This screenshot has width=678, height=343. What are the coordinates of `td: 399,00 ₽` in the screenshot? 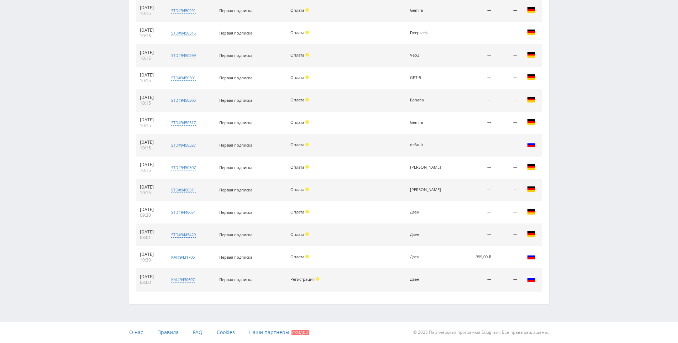 It's located at (476, 257).